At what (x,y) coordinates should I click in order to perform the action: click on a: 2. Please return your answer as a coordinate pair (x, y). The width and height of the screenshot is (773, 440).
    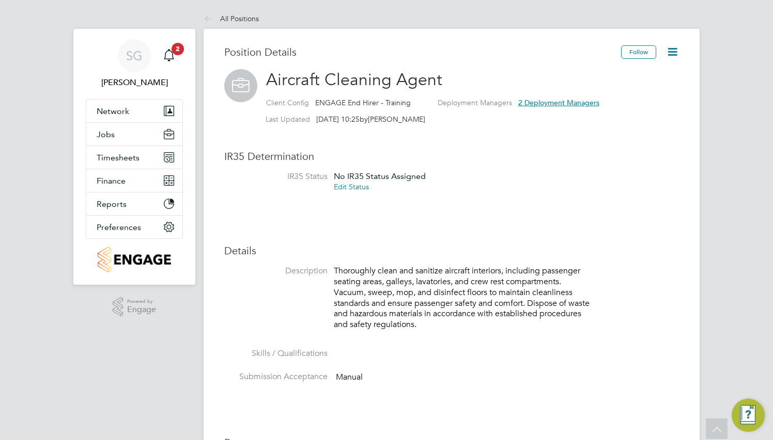
    Looking at the image, I should click on (169, 56).